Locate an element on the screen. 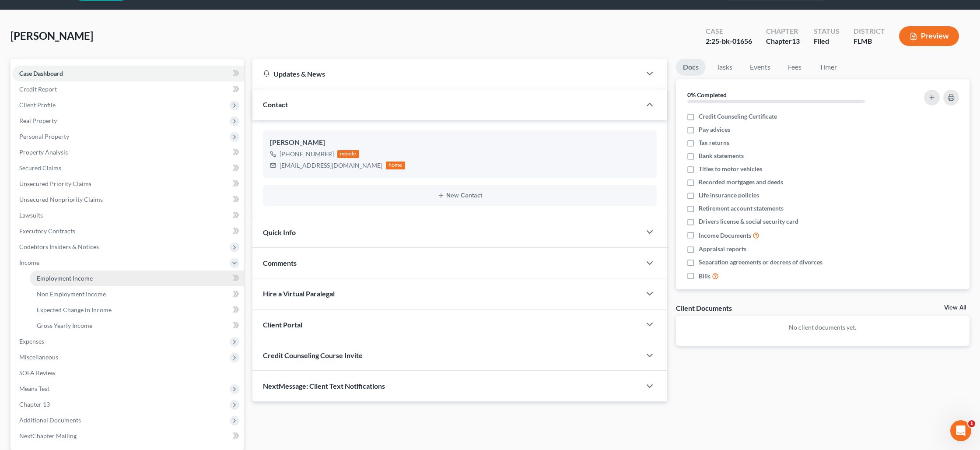 This screenshot has width=980, height=450. a: Timer is located at coordinates (828, 67).